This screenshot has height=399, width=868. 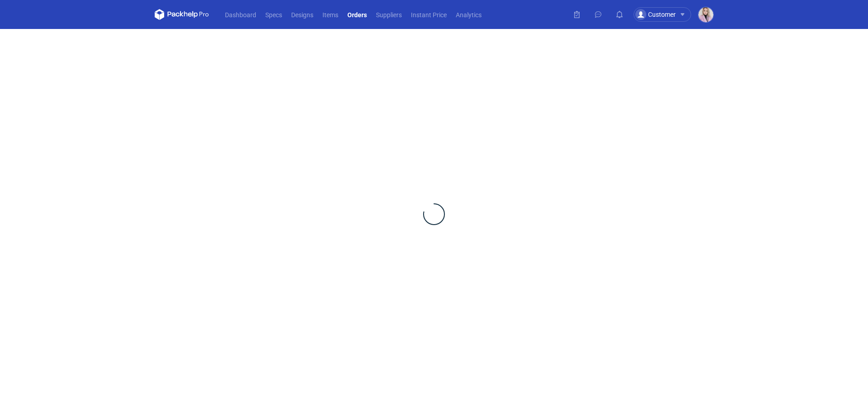 What do you see at coordinates (705, 14) in the screenshot?
I see `div: Klaudia Wiśniewska` at bounding box center [705, 14].